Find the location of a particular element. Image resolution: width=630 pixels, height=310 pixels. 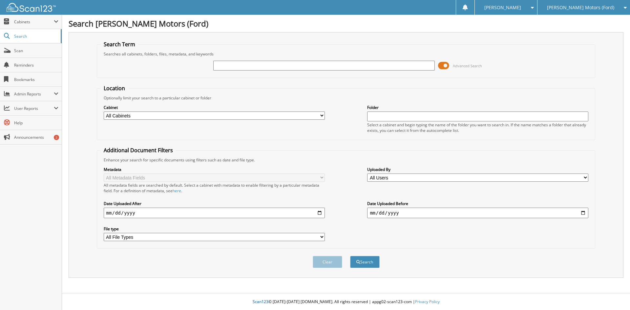

label: Uploaded By is located at coordinates (478, 169).